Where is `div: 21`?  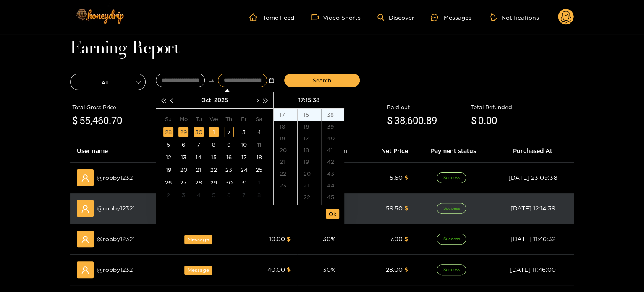 div: 21 is located at coordinates (309, 185).